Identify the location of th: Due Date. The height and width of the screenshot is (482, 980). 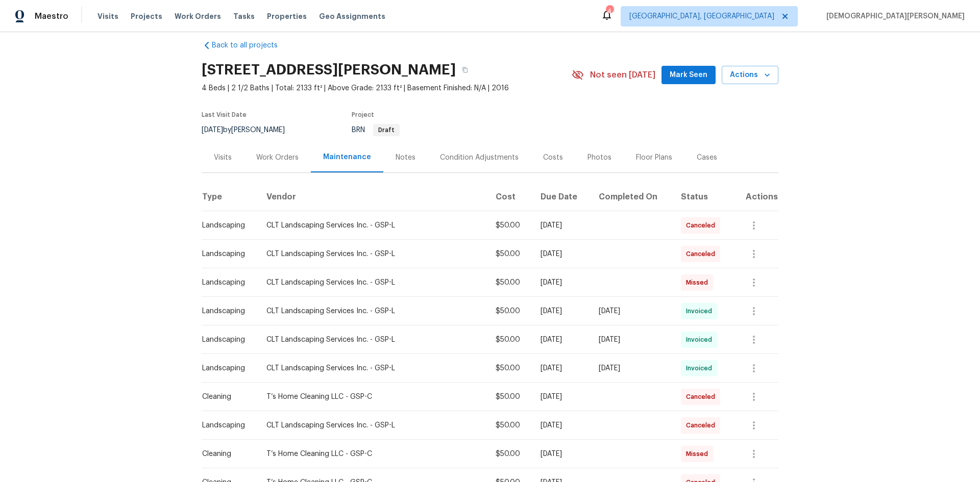
(561, 197).